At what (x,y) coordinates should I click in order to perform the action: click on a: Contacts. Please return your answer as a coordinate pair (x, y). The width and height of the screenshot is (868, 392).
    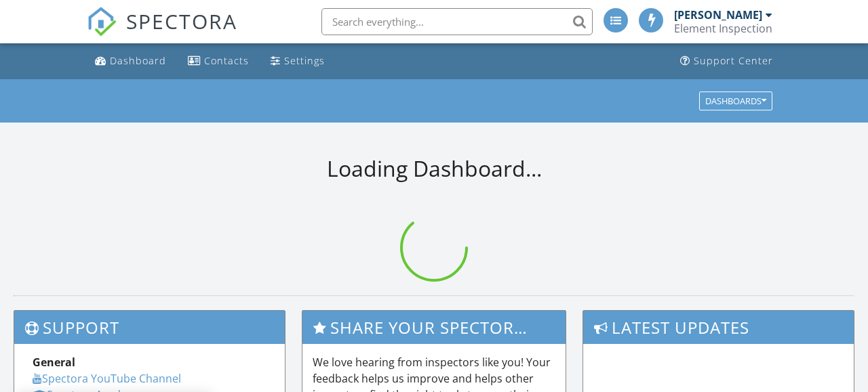
    Looking at the image, I should click on (218, 61).